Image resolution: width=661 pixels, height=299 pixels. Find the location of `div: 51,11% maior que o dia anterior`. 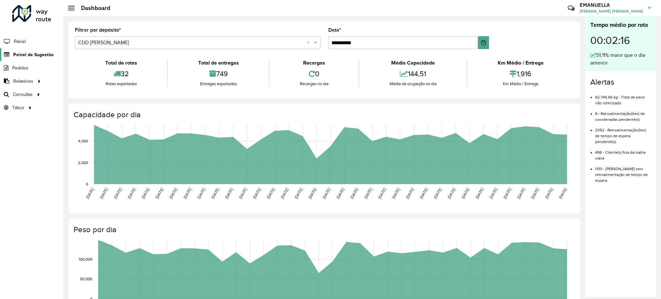

div: 51,11% maior que o dia anterior is located at coordinates (621, 59).